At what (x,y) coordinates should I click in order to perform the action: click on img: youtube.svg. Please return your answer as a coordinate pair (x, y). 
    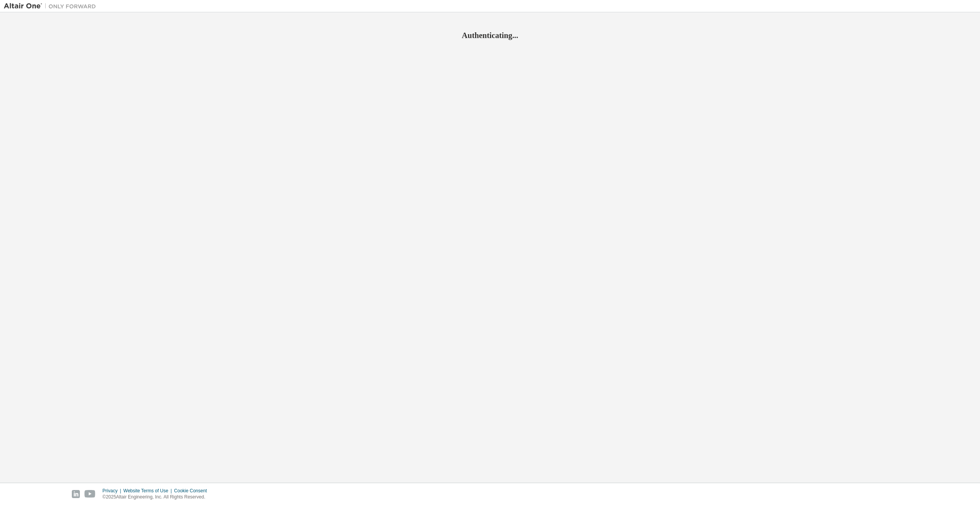
    Looking at the image, I should click on (90, 494).